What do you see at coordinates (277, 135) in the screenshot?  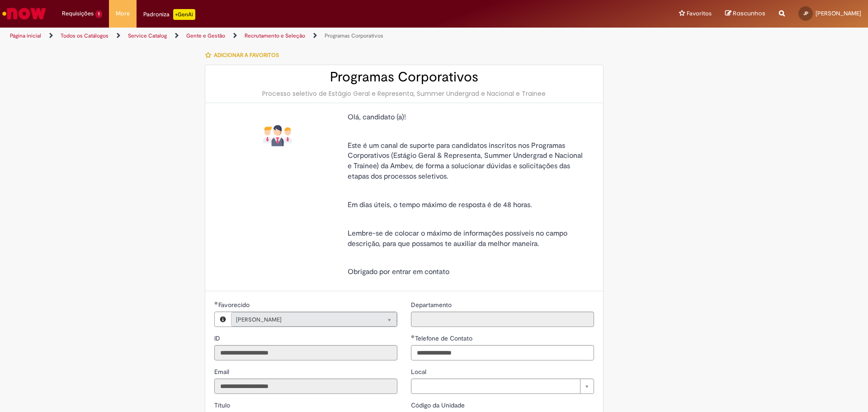 I see `img: Programas Corporativos` at bounding box center [277, 135].